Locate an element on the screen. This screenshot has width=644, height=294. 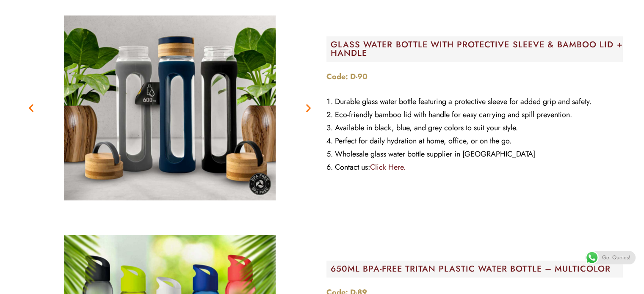
li: Durable glass water bottle featuring a protective sleeve for added grip and safety. is located at coordinates (475, 102).